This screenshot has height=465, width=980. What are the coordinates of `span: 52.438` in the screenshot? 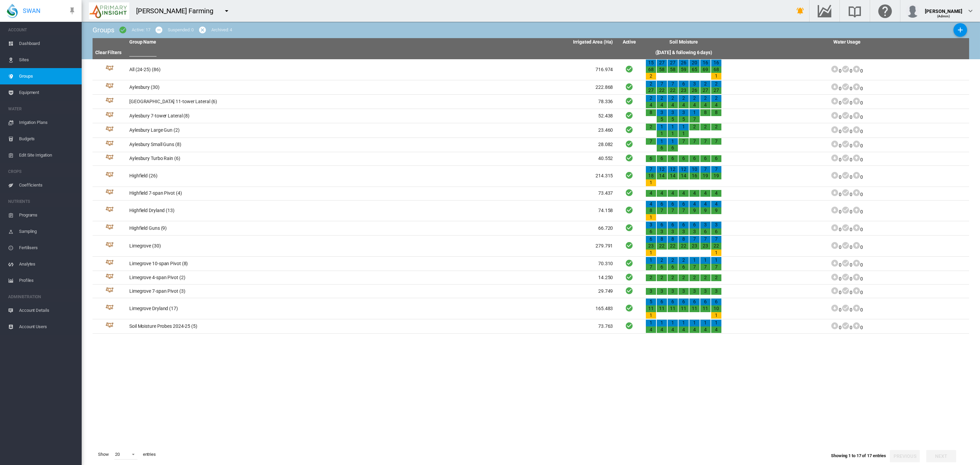 It's located at (605, 116).